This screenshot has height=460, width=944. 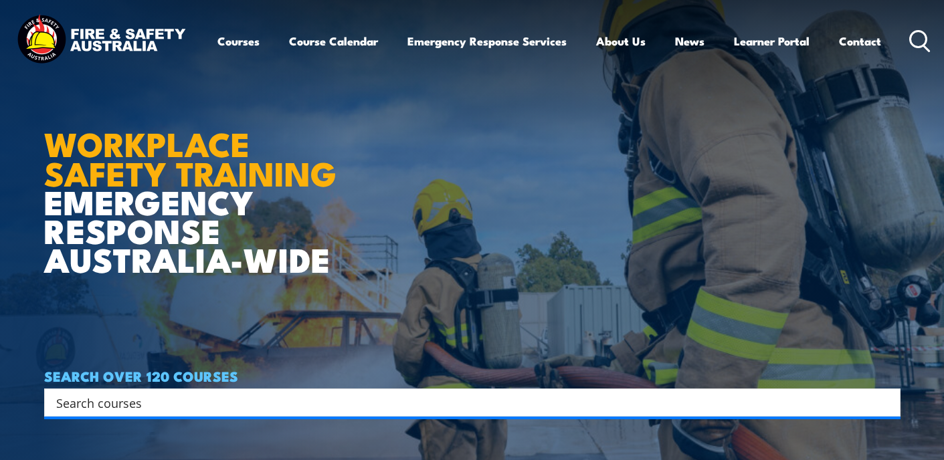 I want to click on strong: WORKPLACE SAFETY TRAINING, so click(x=190, y=157).